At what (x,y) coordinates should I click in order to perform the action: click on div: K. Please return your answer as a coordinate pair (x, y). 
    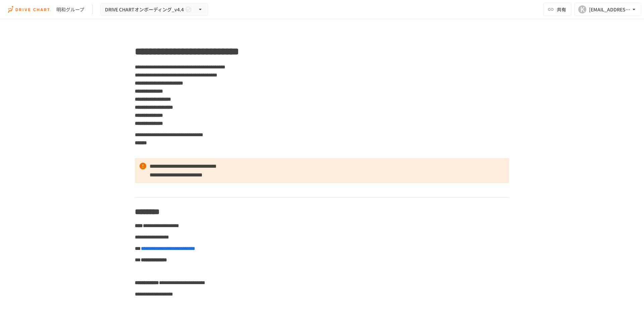
    Looking at the image, I should click on (582, 9).